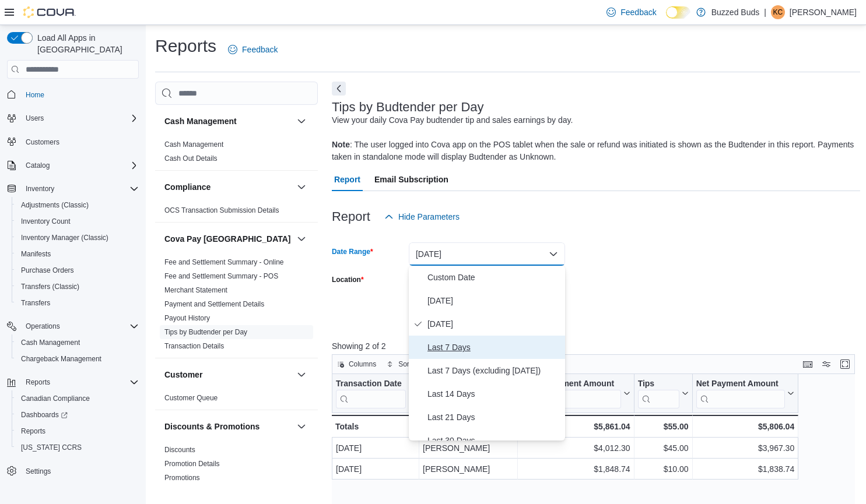  I want to click on a: Manifests, so click(36, 254).